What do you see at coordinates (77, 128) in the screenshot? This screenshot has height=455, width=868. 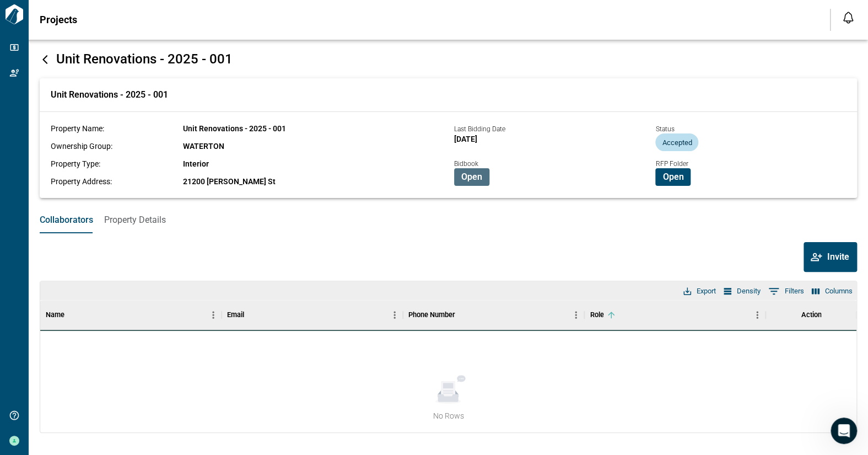 I see `span: Property Name:` at bounding box center [77, 128].